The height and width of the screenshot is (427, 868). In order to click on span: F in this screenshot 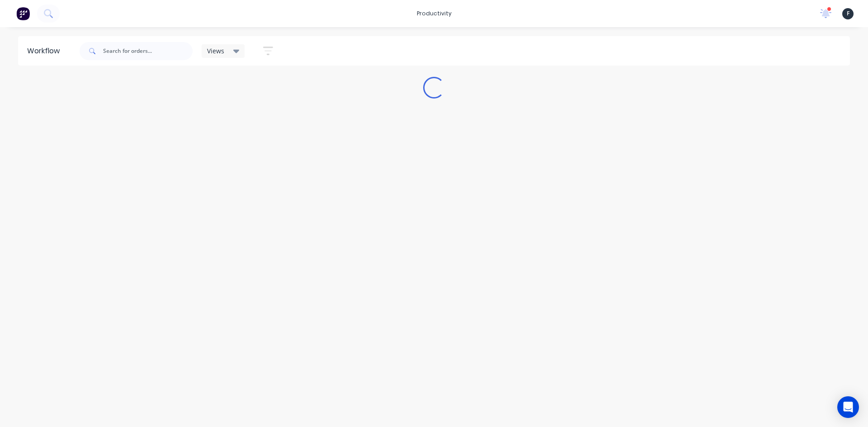, I will do `click(848, 14)`.